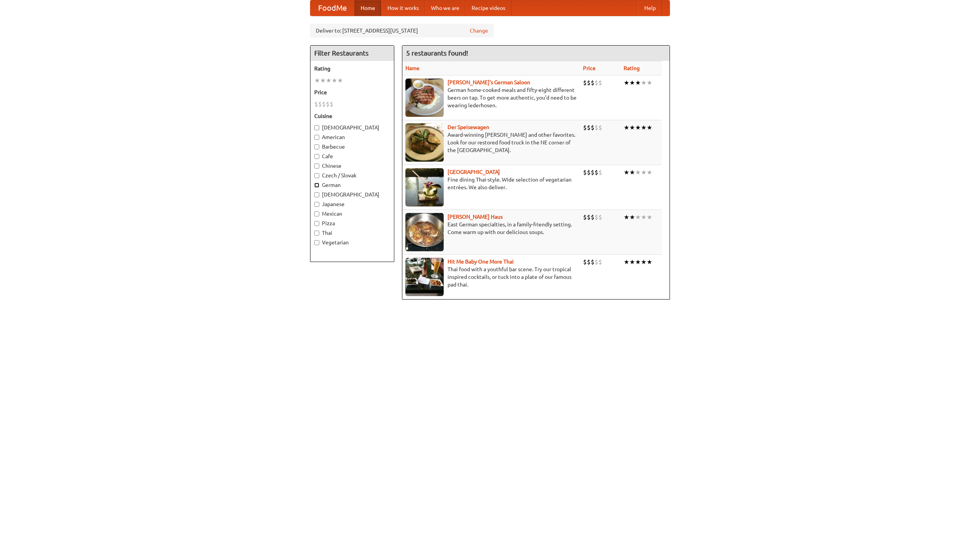 The width and height of the screenshot is (980, 542). Describe the element at coordinates (317, 243) in the screenshot. I see `input: Vegetarian` at that location.